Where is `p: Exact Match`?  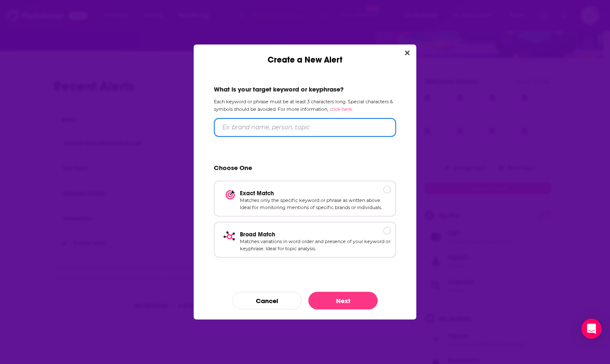 p: Exact Match is located at coordinates (316, 193).